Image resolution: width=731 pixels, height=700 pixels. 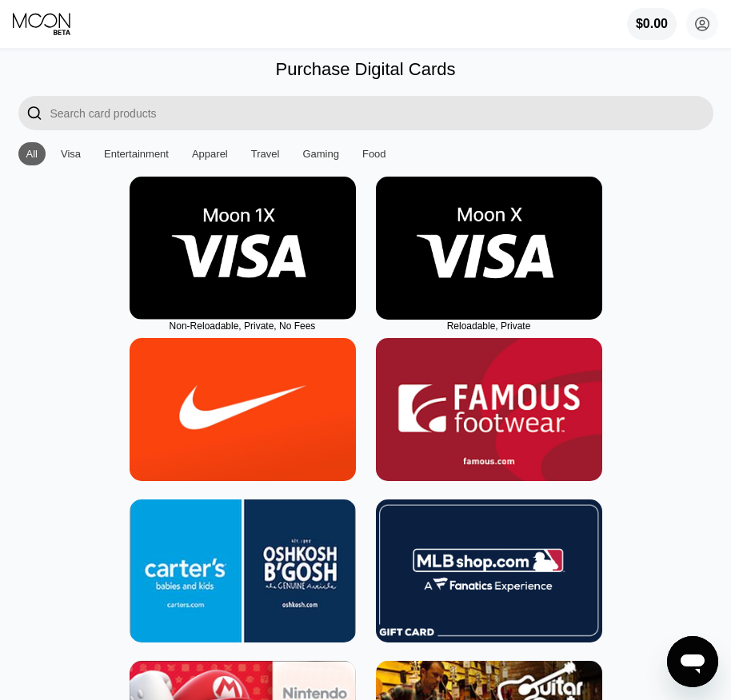 I want to click on div: Food, so click(x=374, y=153).